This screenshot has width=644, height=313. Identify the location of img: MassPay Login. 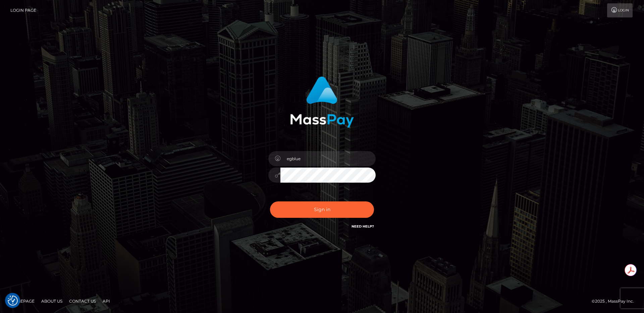
(322, 102).